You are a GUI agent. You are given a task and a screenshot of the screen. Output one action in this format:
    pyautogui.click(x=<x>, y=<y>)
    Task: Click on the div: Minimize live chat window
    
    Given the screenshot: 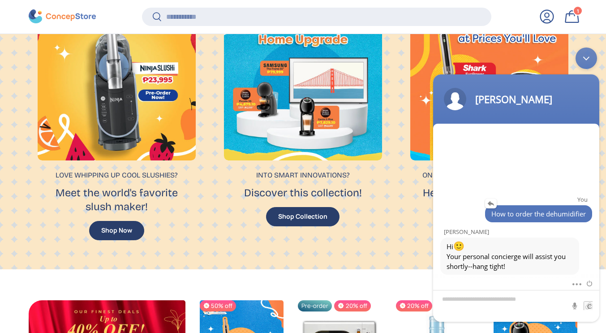 What is the action you would take?
    pyautogui.click(x=158, y=15)
    